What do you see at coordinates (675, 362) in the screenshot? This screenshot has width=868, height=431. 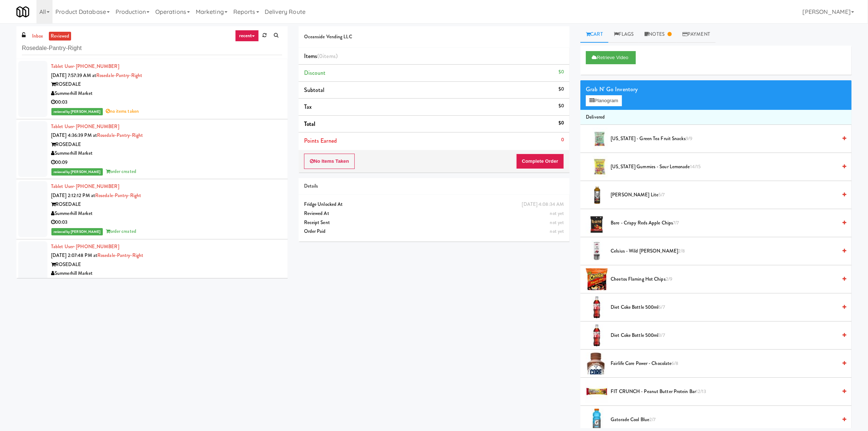 I see `span: 6/8` at bounding box center [675, 362].